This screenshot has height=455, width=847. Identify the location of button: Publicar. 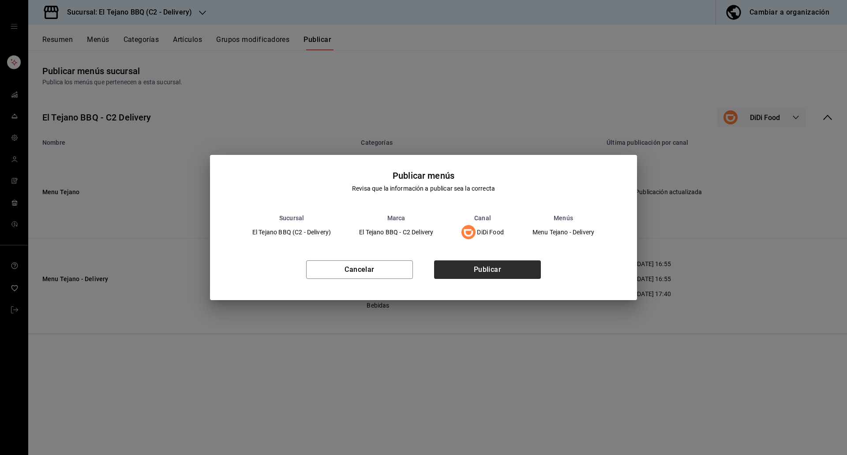
(487, 269).